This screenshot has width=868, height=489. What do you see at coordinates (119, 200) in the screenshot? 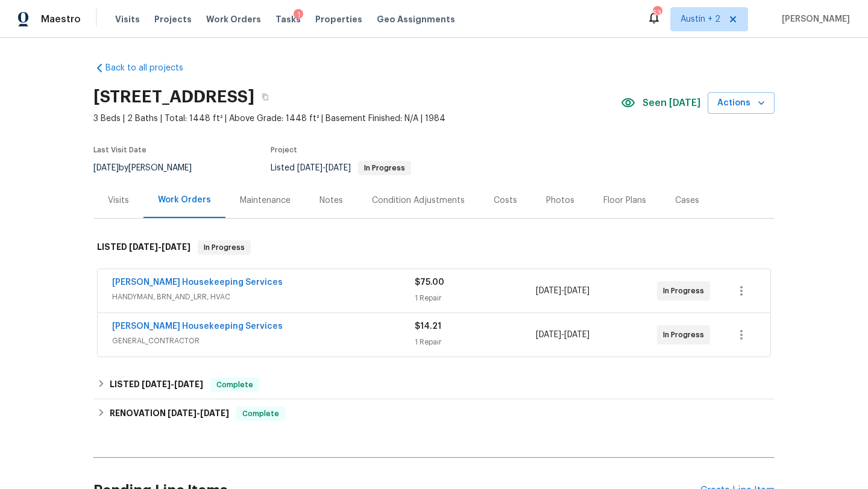
I see `div: Visits` at bounding box center [119, 200].